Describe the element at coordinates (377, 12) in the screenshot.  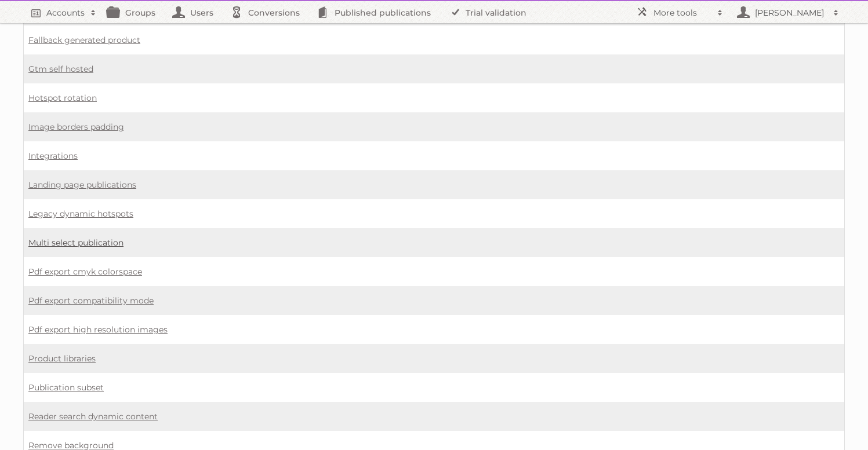
I see `a: Published publications` at that location.